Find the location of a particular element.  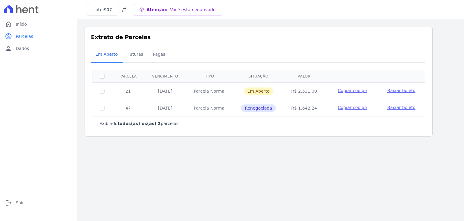

td: R$ 1.642,24 is located at coordinates (304, 108).